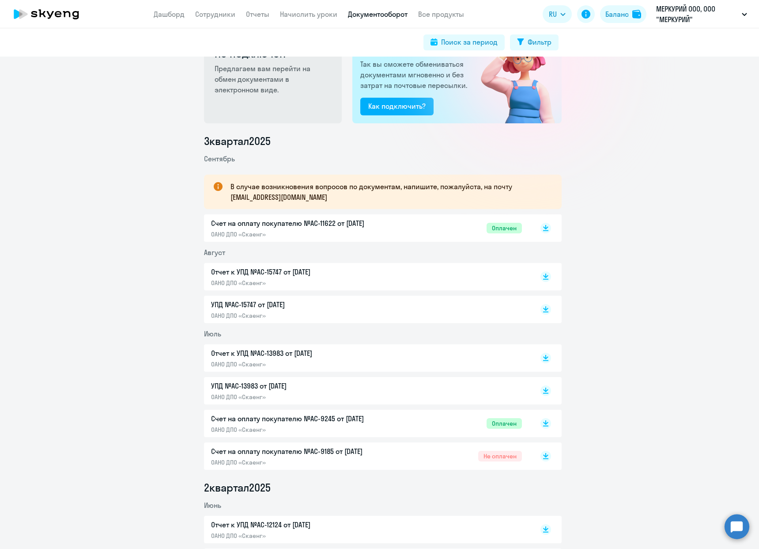  What do you see at coordinates (512, 73) in the screenshot?
I see `img: not_connected` at bounding box center [512, 73].